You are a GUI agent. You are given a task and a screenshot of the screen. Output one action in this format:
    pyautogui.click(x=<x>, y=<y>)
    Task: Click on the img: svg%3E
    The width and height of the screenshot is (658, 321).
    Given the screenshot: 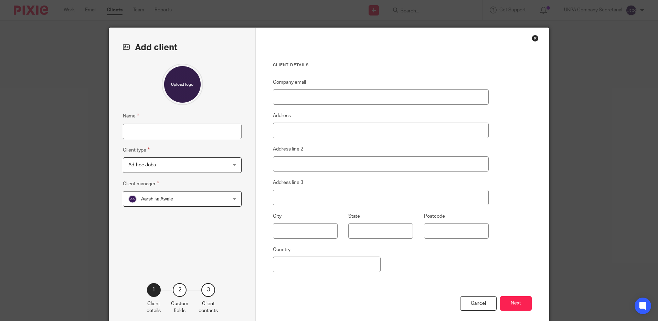 What is the action you would take?
    pyautogui.click(x=132, y=199)
    